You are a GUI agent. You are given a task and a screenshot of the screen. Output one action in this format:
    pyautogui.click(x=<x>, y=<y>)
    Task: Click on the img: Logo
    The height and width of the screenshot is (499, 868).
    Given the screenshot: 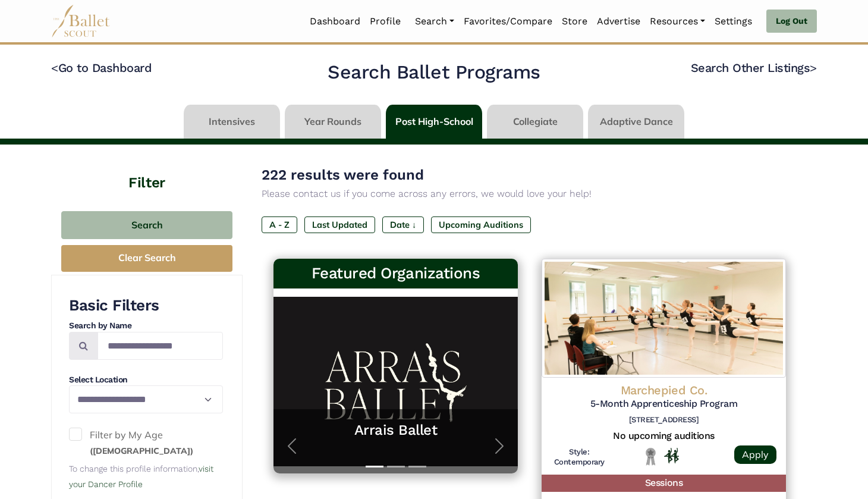 What is the action you would take?
    pyautogui.click(x=663, y=318)
    